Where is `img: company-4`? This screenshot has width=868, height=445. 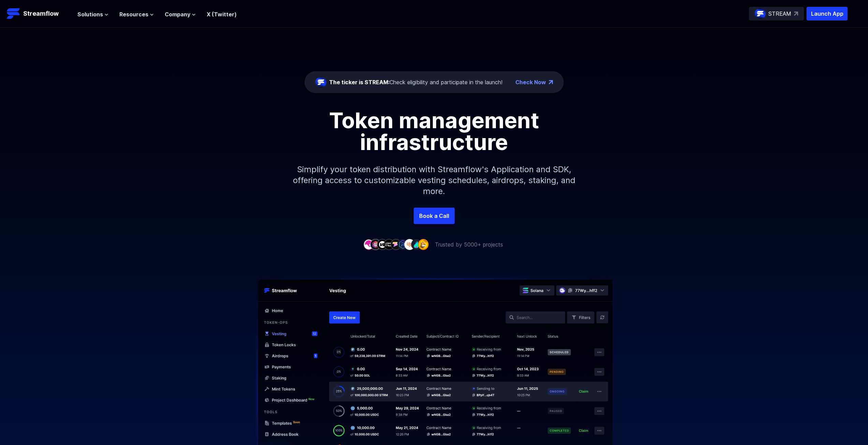 img: company-4 is located at coordinates (389, 244).